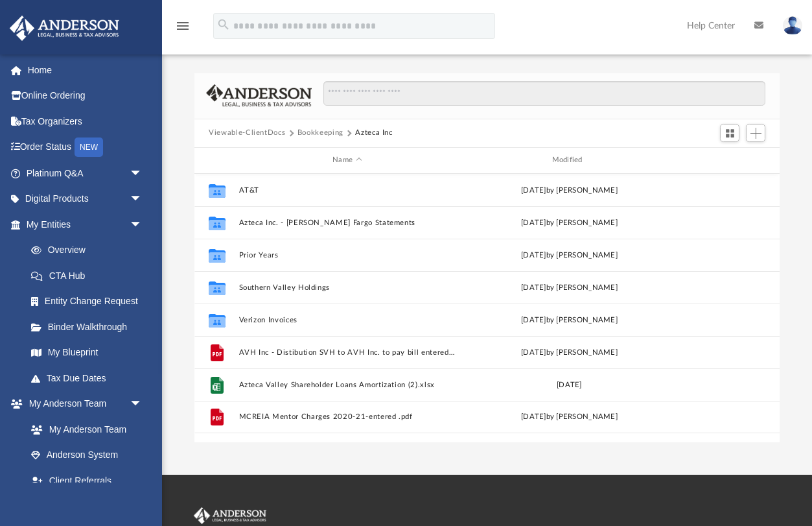  Describe the element at coordinates (90, 276) in the screenshot. I see `a: CTA Hub` at that location.